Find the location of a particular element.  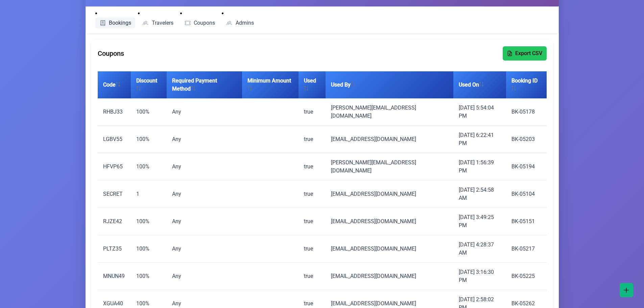

a: Coupons is located at coordinates (200, 23).